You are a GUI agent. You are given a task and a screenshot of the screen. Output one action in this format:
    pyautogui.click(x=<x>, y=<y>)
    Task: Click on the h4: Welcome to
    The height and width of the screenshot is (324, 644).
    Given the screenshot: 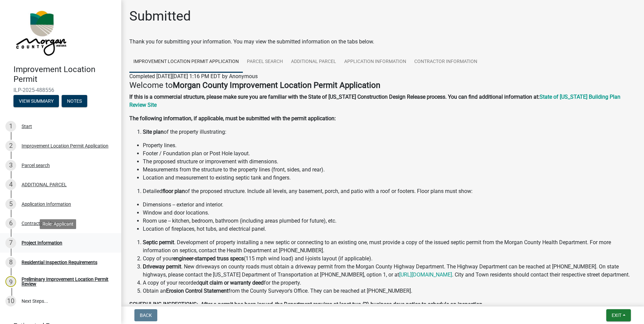 What is the action you would take?
    pyautogui.click(x=383, y=86)
    